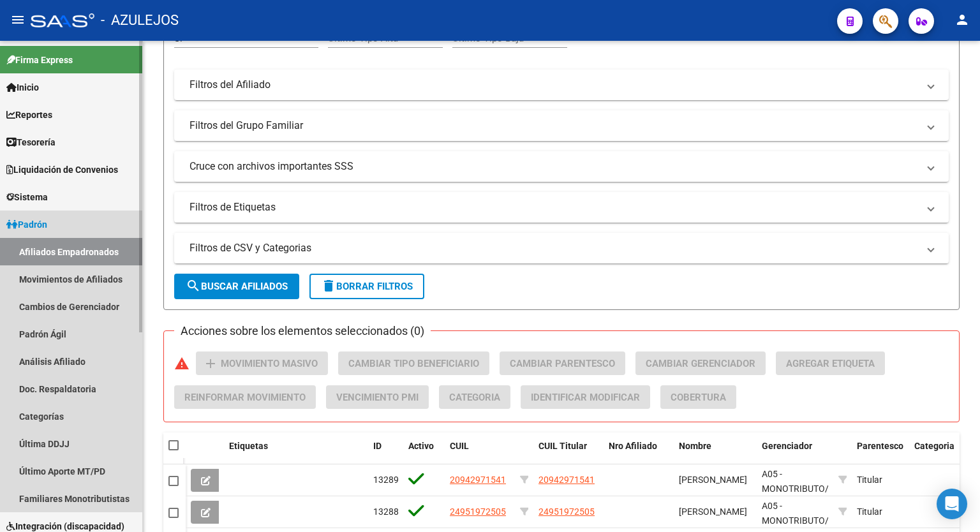  I want to click on datatable-header-cell: ID, so click(385, 453).